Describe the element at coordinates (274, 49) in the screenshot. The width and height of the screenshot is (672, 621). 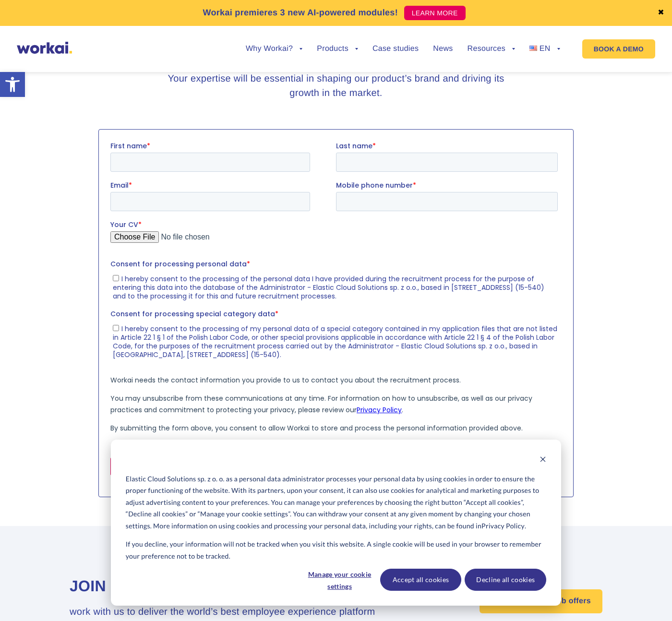
I see `a: Why Workai?` at that location.